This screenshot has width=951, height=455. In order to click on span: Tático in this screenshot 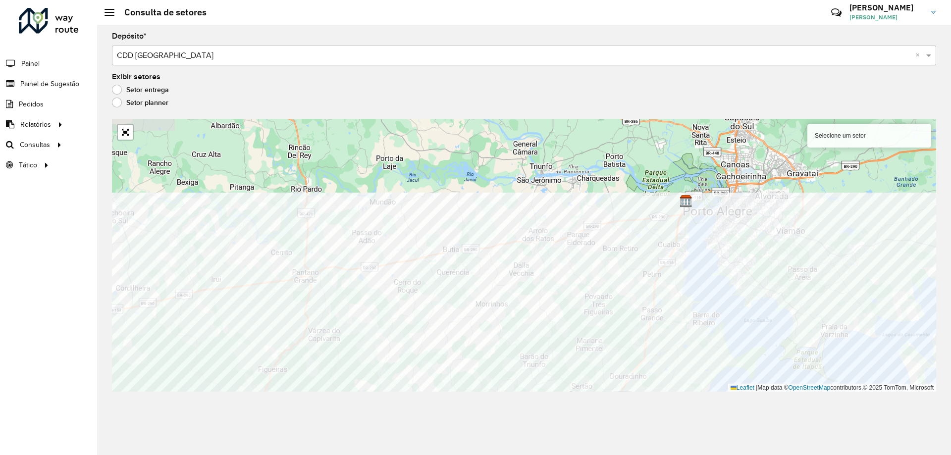, I will do `click(28, 165)`.